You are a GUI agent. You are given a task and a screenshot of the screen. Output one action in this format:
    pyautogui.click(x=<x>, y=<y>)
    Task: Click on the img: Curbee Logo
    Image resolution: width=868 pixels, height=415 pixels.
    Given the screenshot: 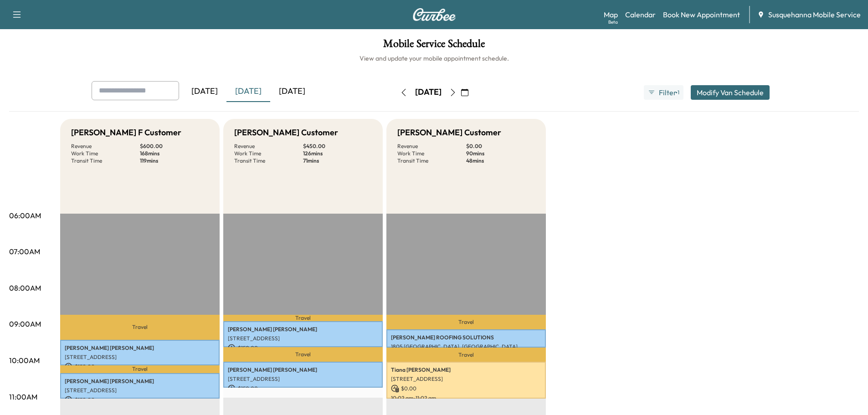 What is the action you would take?
    pyautogui.click(x=434, y=15)
    